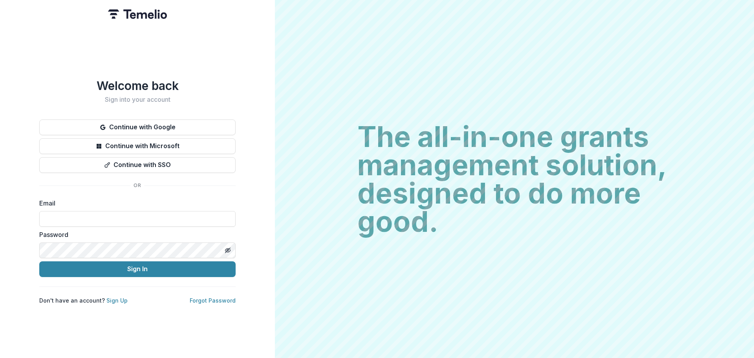 The image size is (754, 358). Describe the element at coordinates (117, 300) in the screenshot. I see `a: Sign Up` at that location.